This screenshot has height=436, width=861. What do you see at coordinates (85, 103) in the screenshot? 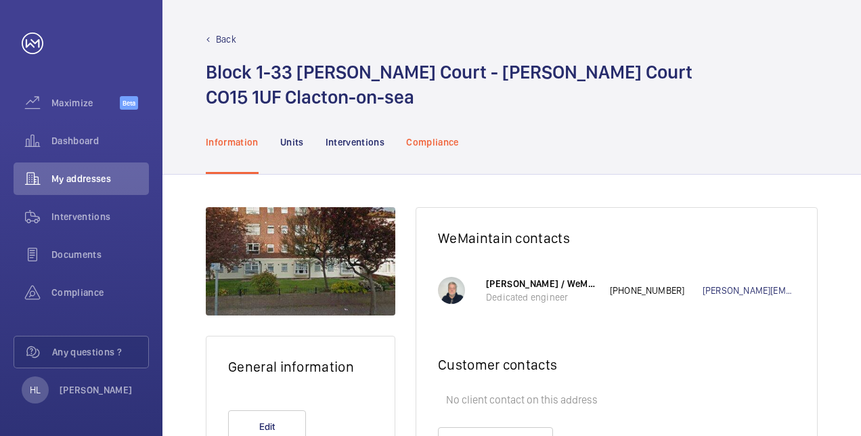
I see `span: Maximize` at bounding box center [85, 103].